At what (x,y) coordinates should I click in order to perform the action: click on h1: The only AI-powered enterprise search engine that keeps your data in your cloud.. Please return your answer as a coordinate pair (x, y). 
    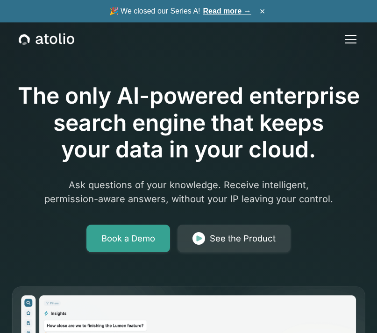
    Looking at the image, I should click on (188, 122).